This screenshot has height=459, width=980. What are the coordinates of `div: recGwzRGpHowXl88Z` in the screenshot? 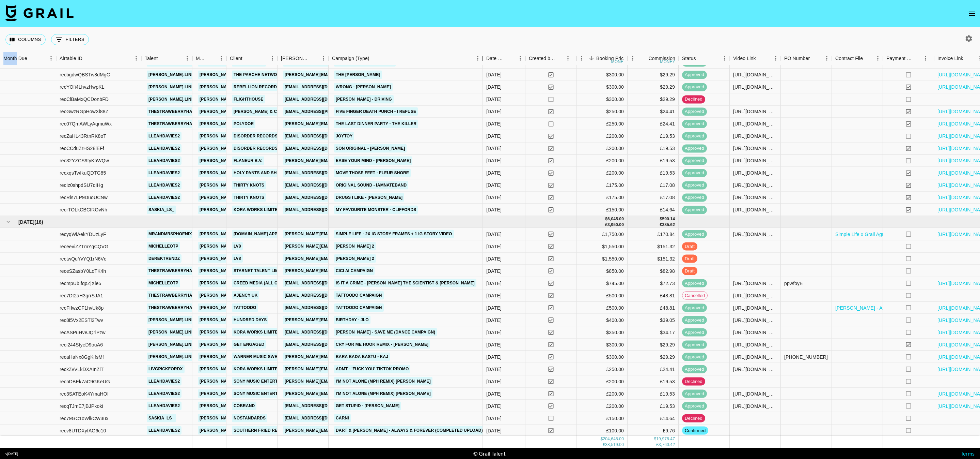 It's located at (84, 112).